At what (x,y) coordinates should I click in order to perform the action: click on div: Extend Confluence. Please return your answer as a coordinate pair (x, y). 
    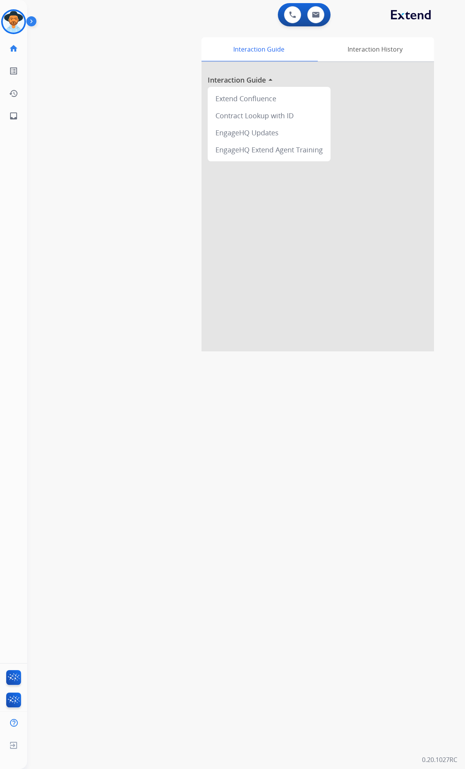
    Looking at the image, I should click on (269, 98).